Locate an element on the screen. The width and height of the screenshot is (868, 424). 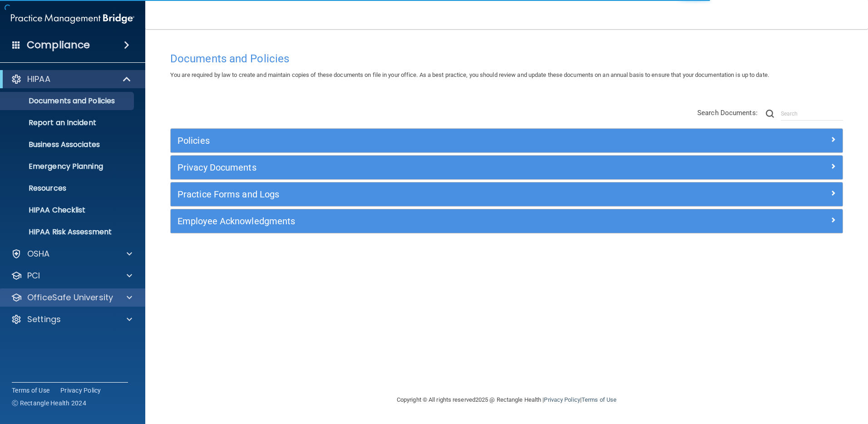
div: Copyright © All rights reserved 2025 @ Rectangle Health | | is located at coordinates (506, 400).